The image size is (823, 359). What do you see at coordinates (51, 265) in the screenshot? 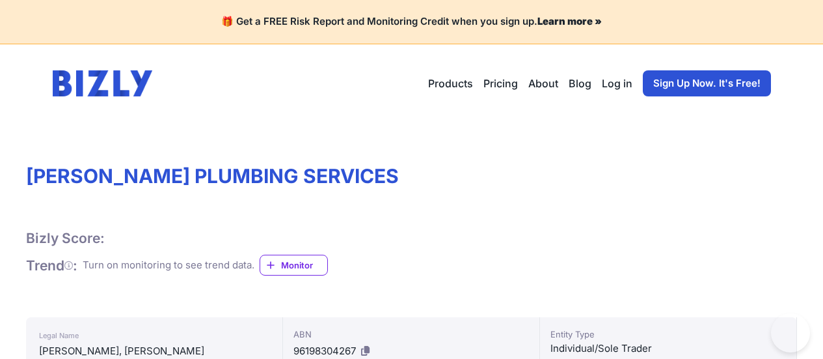
I see `h1: Trend :` at bounding box center [51, 265].